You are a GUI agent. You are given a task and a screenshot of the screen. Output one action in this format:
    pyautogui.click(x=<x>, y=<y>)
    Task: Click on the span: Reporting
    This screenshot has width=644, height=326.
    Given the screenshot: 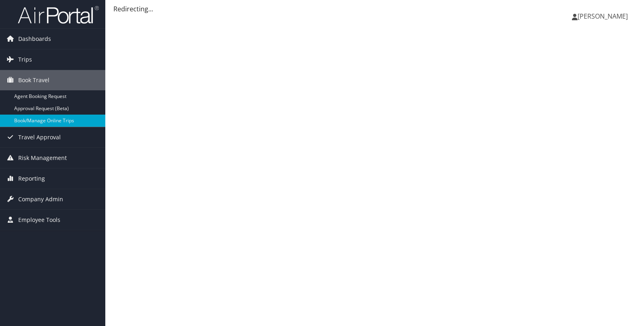 What is the action you would take?
    pyautogui.click(x=31, y=179)
    